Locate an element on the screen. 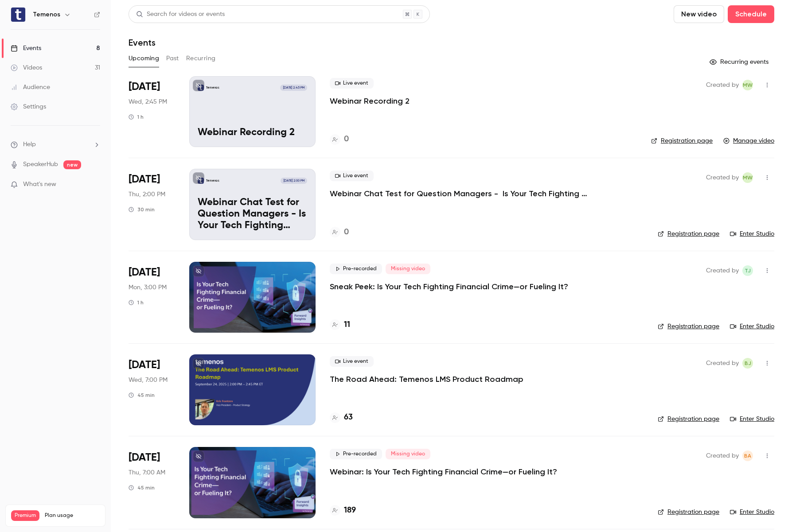  span: Wed, 7:00 PM is located at coordinates (148, 380).